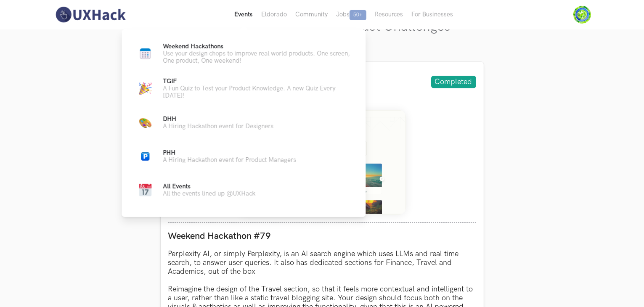 This screenshot has height=307, width=644. What do you see at coordinates (145, 89) in the screenshot?
I see `img: Party cap` at bounding box center [145, 89].